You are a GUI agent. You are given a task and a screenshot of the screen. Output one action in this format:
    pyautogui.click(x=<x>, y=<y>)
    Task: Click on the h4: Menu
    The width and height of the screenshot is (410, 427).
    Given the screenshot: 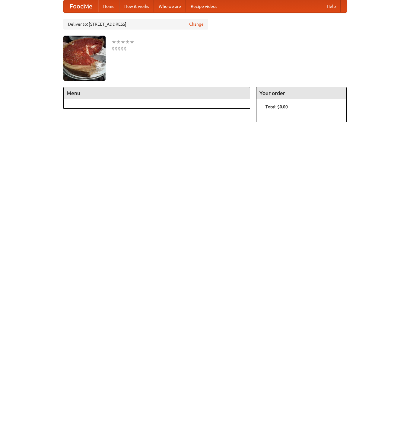 What is the action you would take?
    pyautogui.click(x=157, y=93)
    